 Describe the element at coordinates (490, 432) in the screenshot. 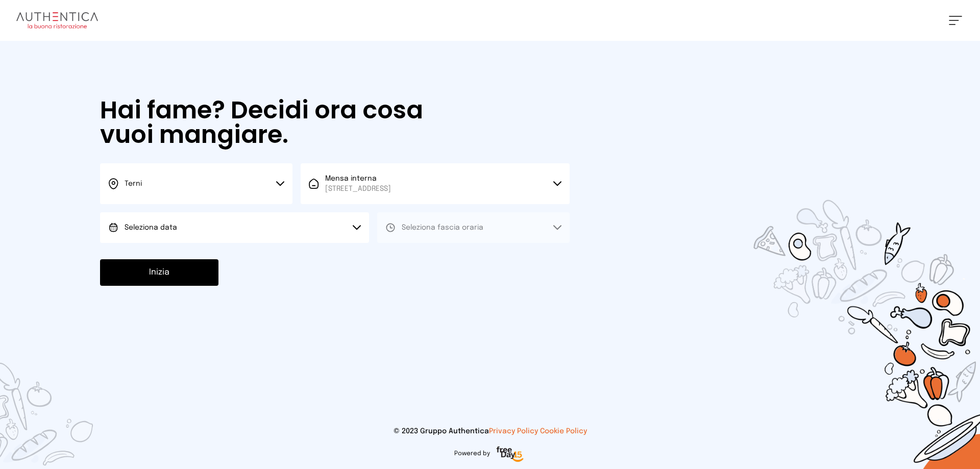

I see `p: © 2023 Gruppo Authentica` at that location.